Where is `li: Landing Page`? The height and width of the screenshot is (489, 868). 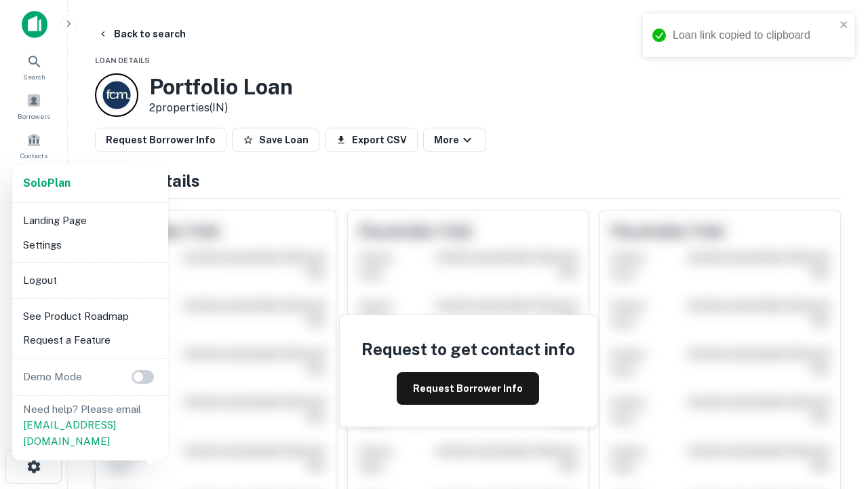 li: Landing Page is located at coordinates (90, 220).